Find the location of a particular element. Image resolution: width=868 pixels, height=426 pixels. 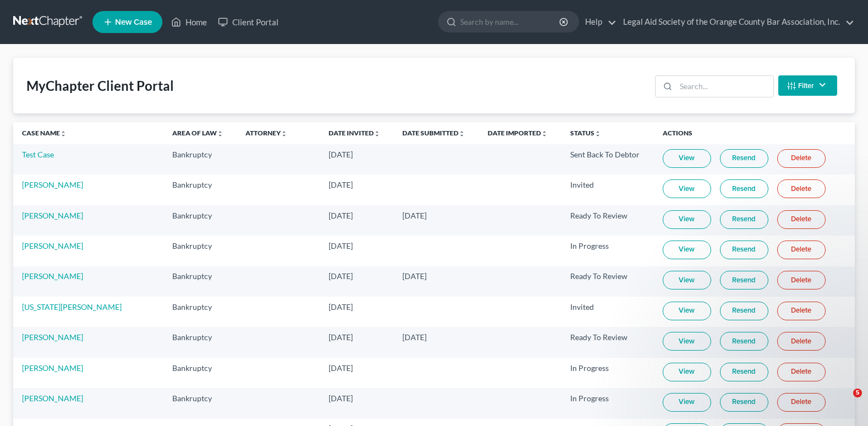

a: Statusunfold_more is located at coordinates (586, 133).